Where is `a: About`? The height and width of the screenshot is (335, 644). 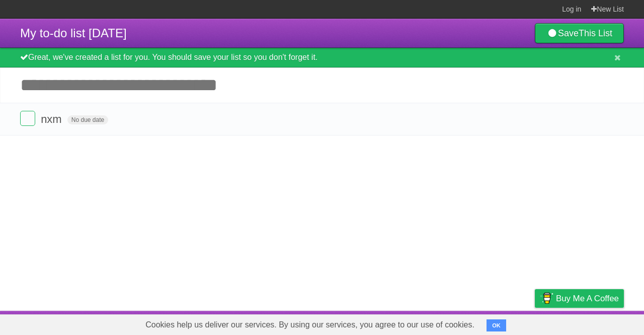 a: About is located at coordinates (412, 323).